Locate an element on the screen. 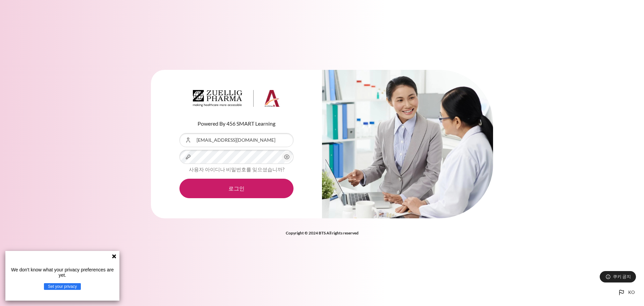 The width and height of the screenshot is (644, 306). button: Set your privacy is located at coordinates (62, 287).